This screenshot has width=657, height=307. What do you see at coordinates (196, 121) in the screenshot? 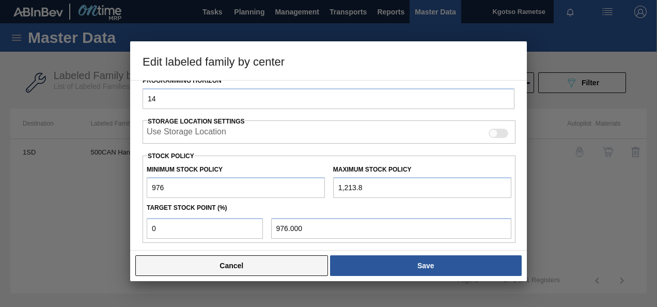
I see `span: Storage Location Settings` at bounding box center [196, 121].